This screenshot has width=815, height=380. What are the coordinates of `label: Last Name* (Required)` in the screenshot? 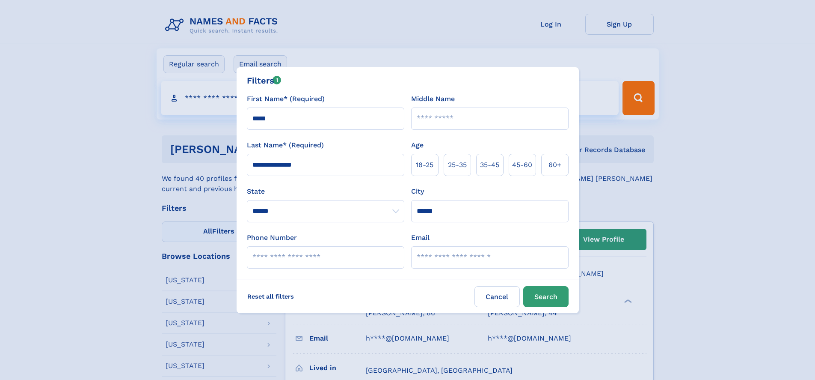 It's located at (286, 145).